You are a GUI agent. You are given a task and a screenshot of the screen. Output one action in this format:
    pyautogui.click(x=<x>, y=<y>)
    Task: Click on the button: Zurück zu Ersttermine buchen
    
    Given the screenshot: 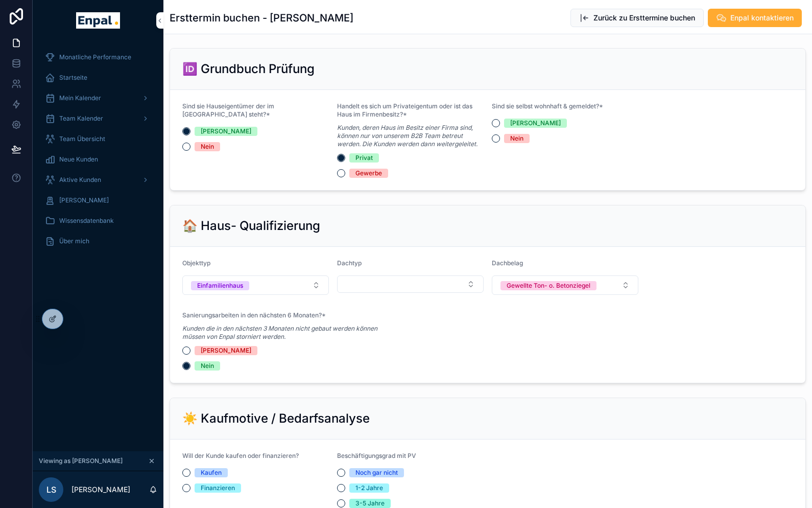 What is the action you would take?
    pyautogui.click(x=637, y=18)
    